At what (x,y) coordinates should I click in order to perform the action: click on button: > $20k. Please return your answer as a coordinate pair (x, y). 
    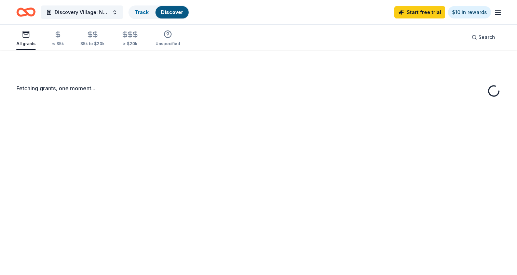
    Looking at the image, I should click on (130, 39).